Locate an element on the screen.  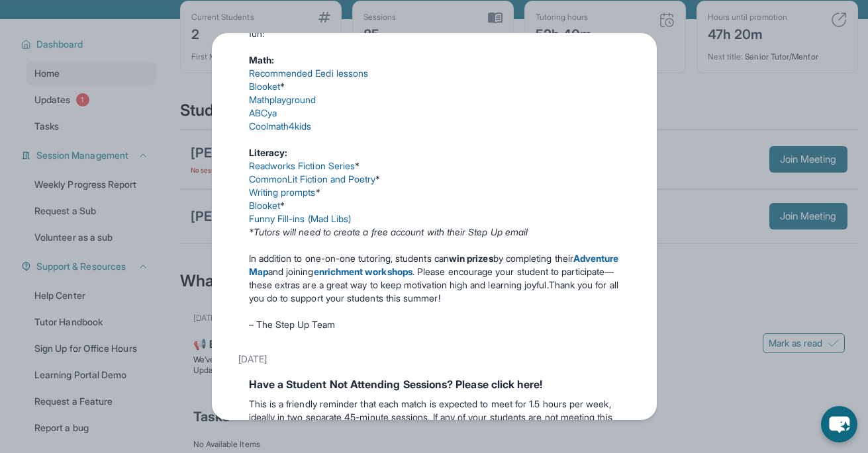
strong: enrichment workshops is located at coordinates (363, 271).